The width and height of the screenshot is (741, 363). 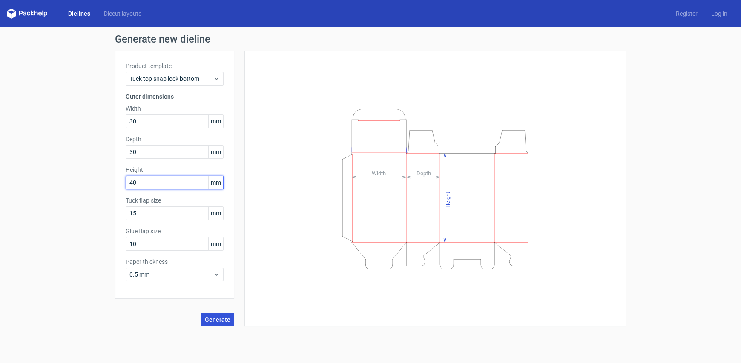 What do you see at coordinates (175, 201) in the screenshot?
I see `label: Tuck flap size` at bounding box center [175, 201].